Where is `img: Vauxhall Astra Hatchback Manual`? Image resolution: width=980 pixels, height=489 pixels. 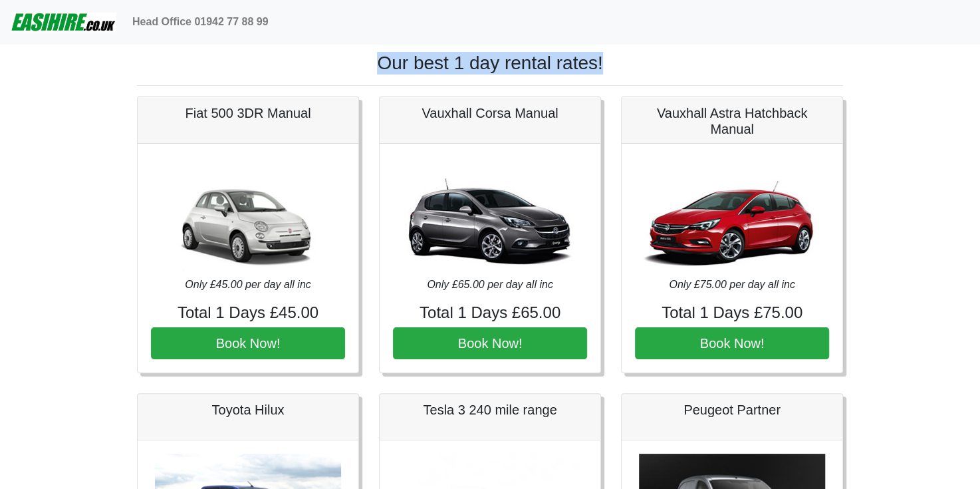
img: Vauxhall Astra Hatchback Manual is located at coordinates (732, 217).